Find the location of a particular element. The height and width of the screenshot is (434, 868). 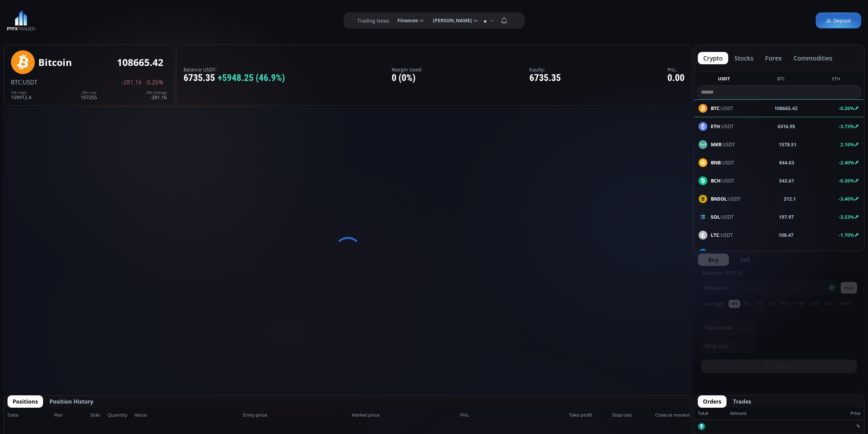

a: Deposit is located at coordinates (838, 21).